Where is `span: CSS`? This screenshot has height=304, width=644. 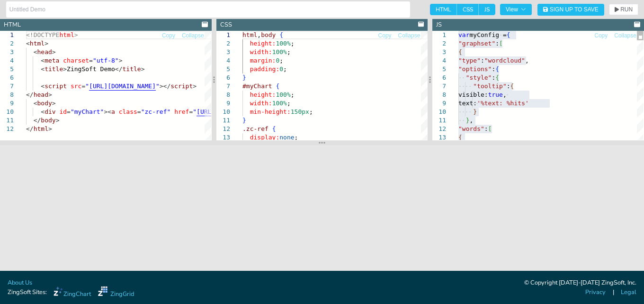
span: CSS is located at coordinates (468, 9).